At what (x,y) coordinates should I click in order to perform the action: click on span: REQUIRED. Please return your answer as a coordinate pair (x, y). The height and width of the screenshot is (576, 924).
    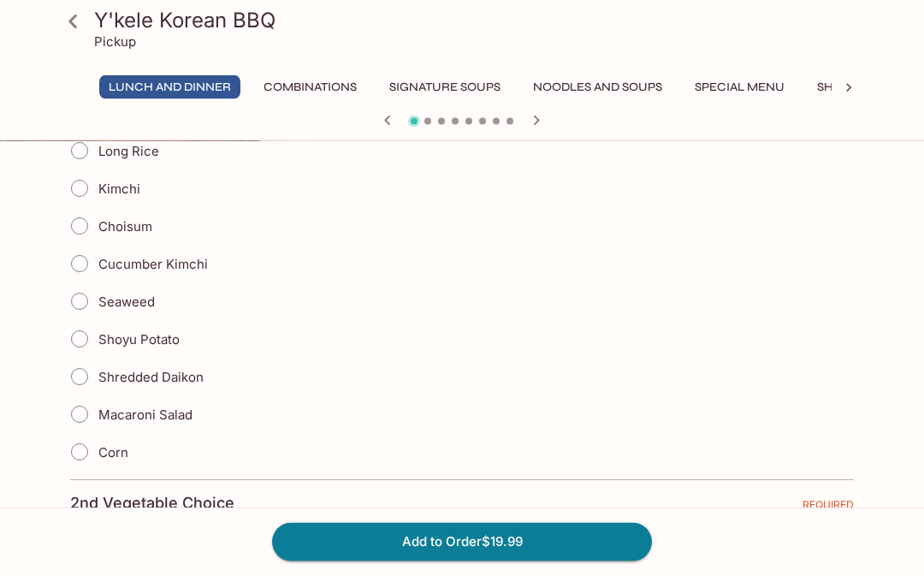
    Looking at the image, I should click on (828, 508).